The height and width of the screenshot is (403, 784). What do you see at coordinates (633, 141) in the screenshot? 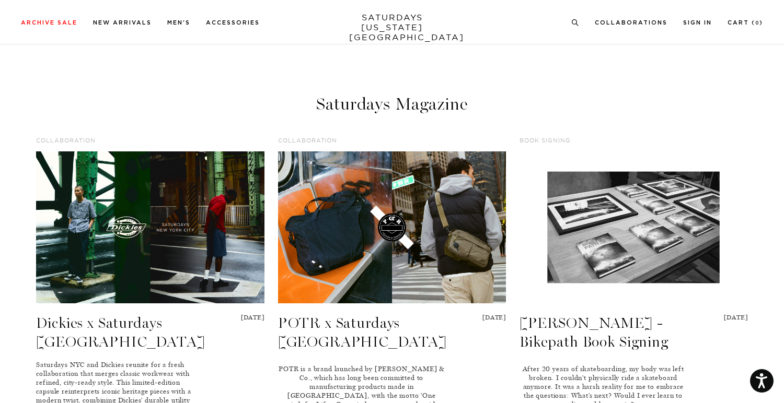
I see `h6: Book Signing` at bounding box center [633, 141].